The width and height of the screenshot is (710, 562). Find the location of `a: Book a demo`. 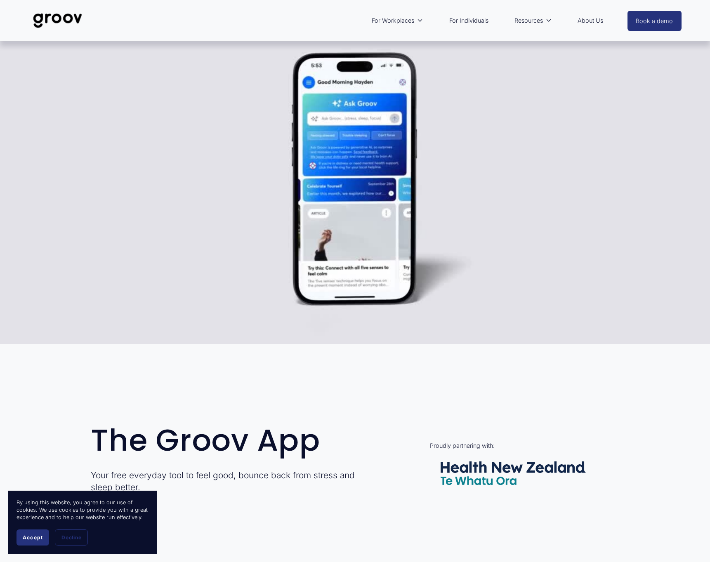

a: Book a demo is located at coordinates (654, 21).